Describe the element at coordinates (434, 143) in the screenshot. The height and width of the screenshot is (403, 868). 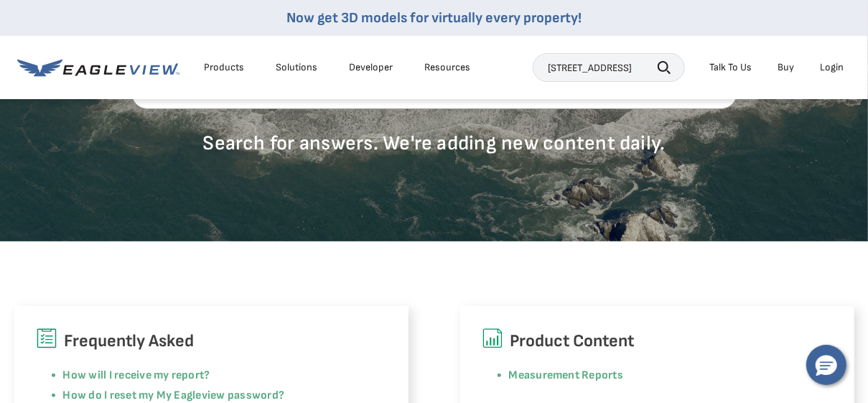
I see `p: Search for answers. We're adding new content daily.` at that location.